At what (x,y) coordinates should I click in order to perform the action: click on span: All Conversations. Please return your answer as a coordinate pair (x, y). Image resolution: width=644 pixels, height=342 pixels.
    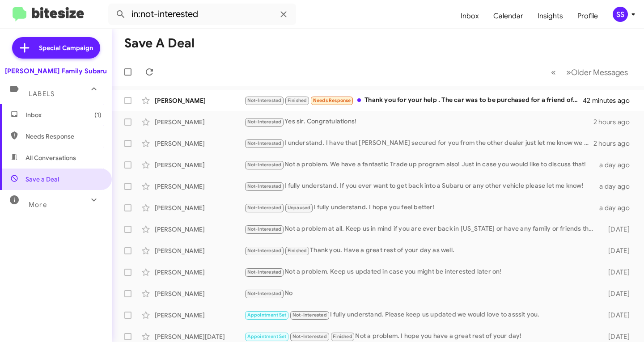
    Looking at the image, I should click on (50, 158).